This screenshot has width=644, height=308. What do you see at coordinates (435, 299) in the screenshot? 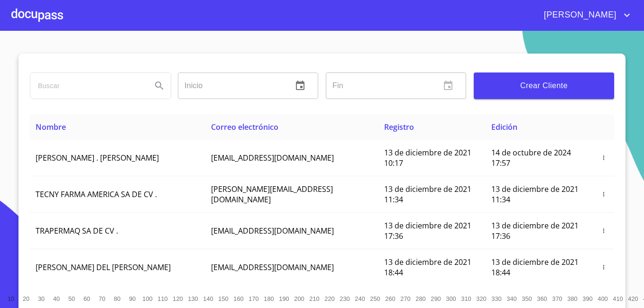
I see `button: 290` at bounding box center [435, 299].